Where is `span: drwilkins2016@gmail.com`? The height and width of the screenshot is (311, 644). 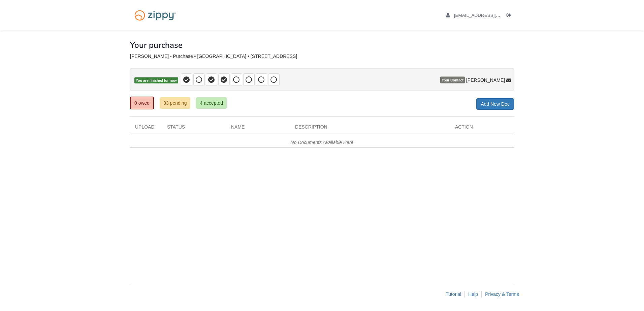
span: drwilkins2016@gmail.com is located at coordinates (492, 15).